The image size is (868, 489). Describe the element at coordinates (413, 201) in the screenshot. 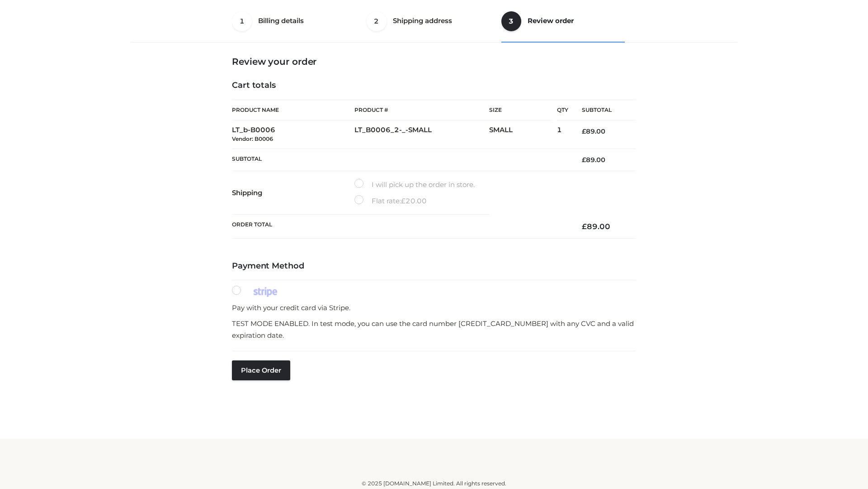

I see `bdi: 20.00` at that location.